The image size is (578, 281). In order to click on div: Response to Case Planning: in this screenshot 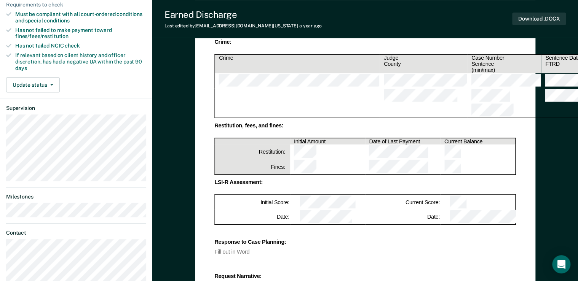, I will do `click(365, 242)`.